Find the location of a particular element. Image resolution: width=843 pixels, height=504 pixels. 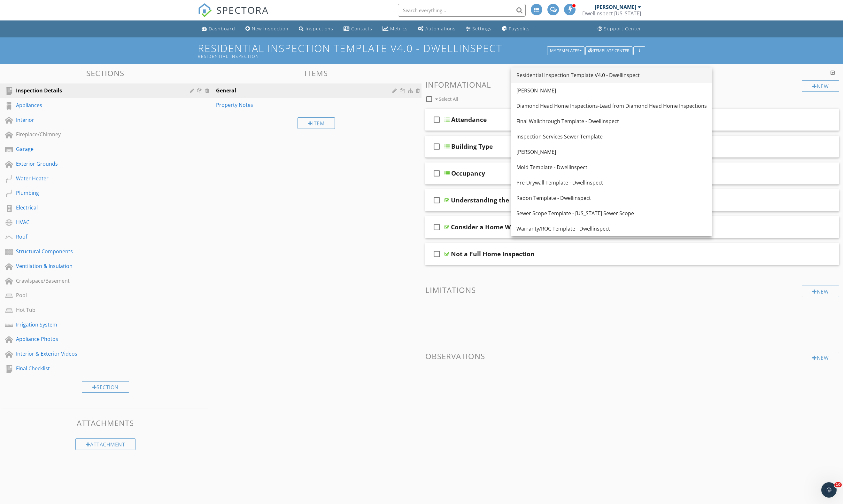

div: Pre-Drywall Template - Dwellinspect is located at coordinates (612, 183).